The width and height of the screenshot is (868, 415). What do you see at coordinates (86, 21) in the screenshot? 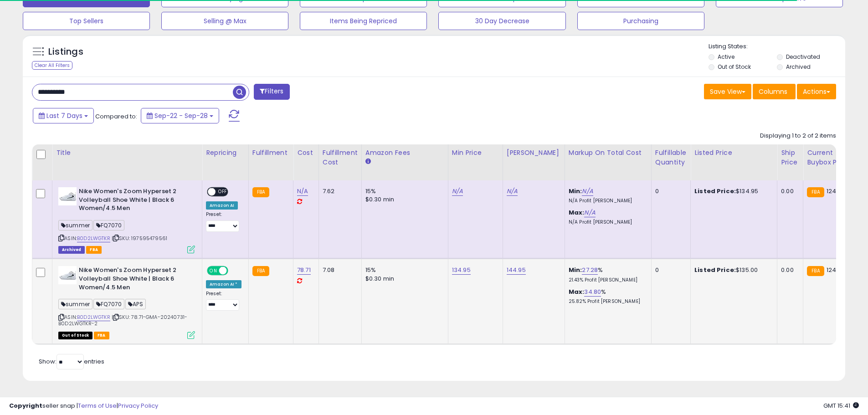
I see `button: Top Sellers` at bounding box center [86, 21].